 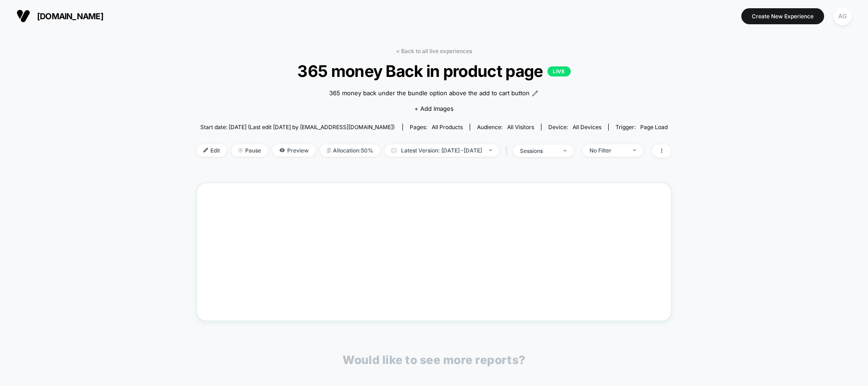 I want to click on span: All Visitors, so click(x=521, y=126).